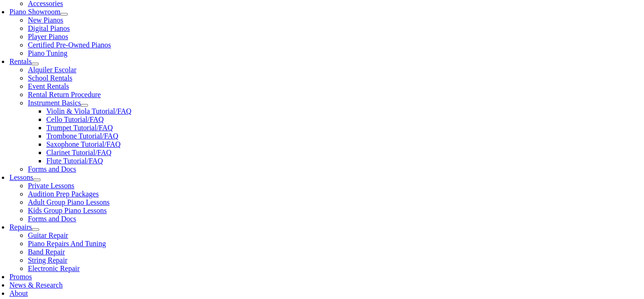  Describe the element at coordinates (48, 53) in the screenshot. I see `a: Piano Tuning` at that location.